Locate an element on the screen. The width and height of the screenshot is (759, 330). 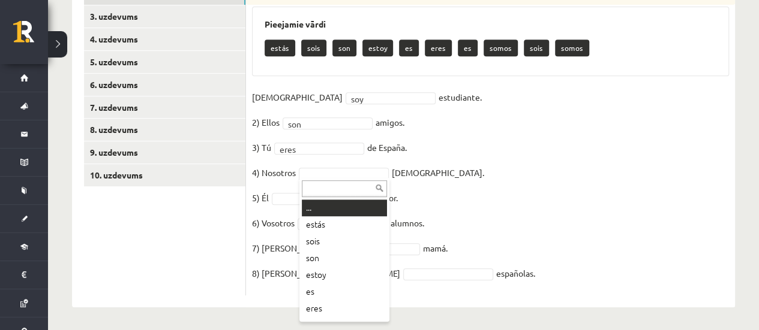
div: es is located at coordinates (344, 292).